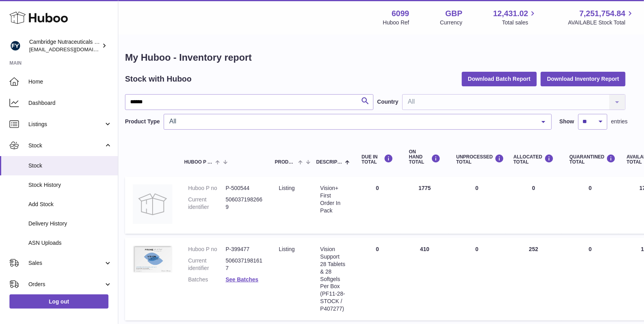  Describe the element at coordinates (375, 58) in the screenshot. I see `h1: My Huboo - Inventory report` at that location.